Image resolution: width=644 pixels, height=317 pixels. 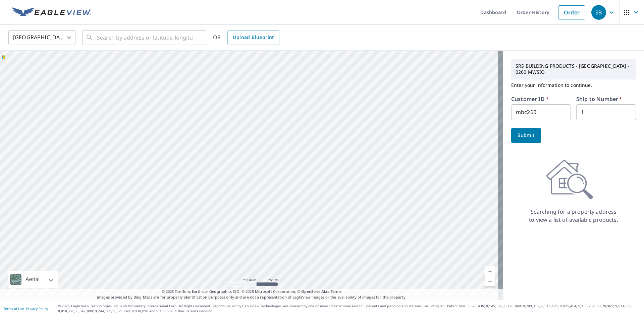 I want to click on a: Current Level 5, Zoom Out, so click(x=489, y=281).